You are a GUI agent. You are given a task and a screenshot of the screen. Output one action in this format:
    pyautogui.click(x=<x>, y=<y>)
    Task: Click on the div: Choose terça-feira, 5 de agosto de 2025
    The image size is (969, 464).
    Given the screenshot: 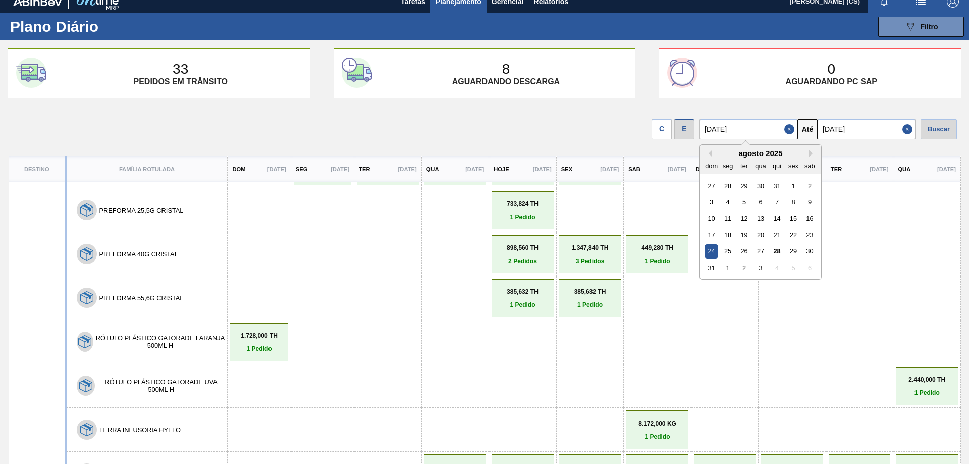 What is the action you would take?
    pyautogui.click(x=744, y=202)
    